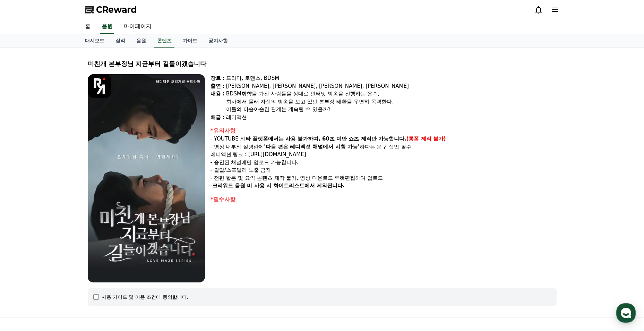  What do you see at coordinates (279, 186) in the screenshot?
I see `strong: 크리워드 음원 미 사용 시 화이트리스트에서 제외됩니다.` at bounding box center [279, 186].